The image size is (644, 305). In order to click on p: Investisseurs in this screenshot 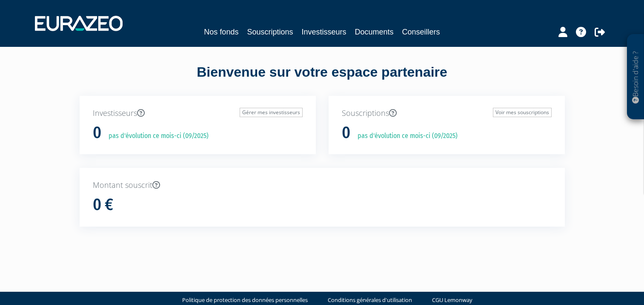, I will do `click(197, 113)`.